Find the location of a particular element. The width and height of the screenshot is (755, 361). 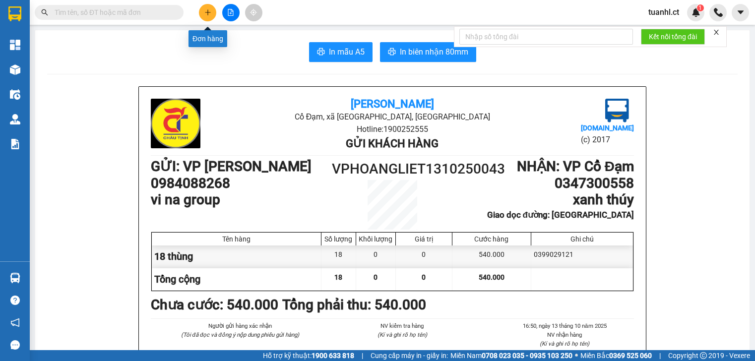

strong: 1900 633 818 is located at coordinates (333, 356).